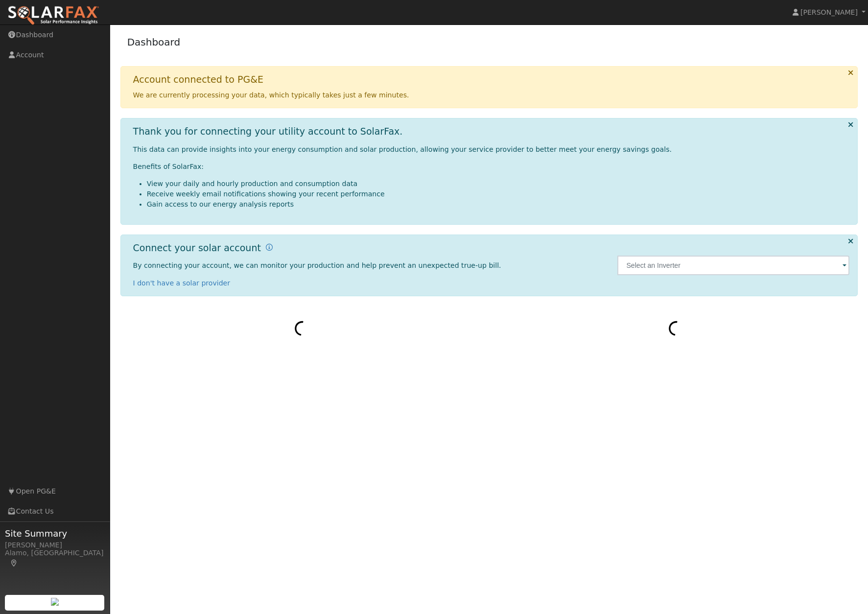 The height and width of the screenshot is (614, 868). What do you see at coordinates (14, 563) in the screenshot?
I see `a: Map` at bounding box center [14, 563].